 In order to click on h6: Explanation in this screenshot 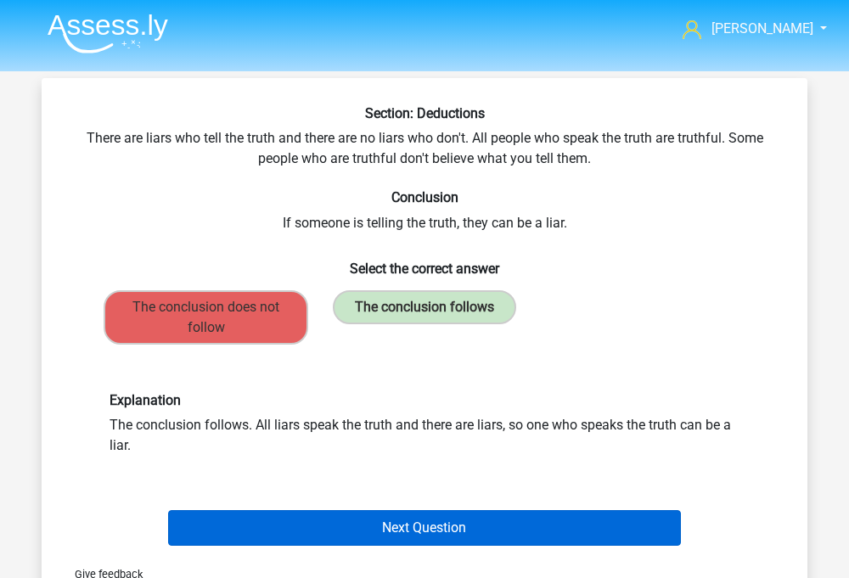, I will do `click(425, 400)`.